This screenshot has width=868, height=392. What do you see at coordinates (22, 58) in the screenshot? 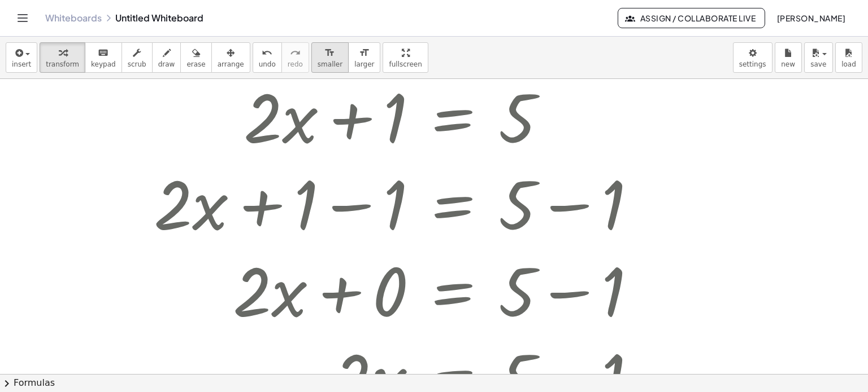
I see `button: insert` at bounding box center [22, 58].